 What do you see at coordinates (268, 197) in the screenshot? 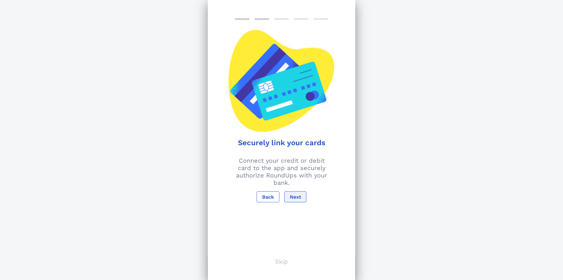
I see `span: Back` at bounding box center [268, 197].